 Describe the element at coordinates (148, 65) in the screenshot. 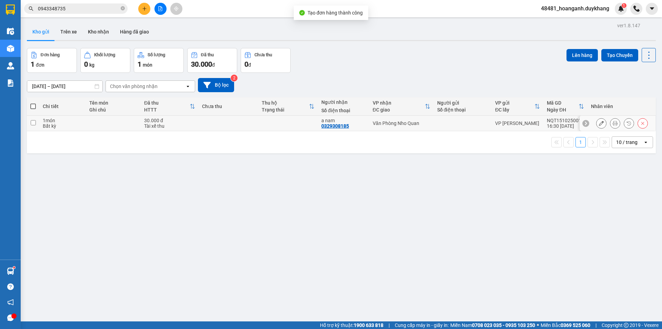

I see `span: món` at that location.